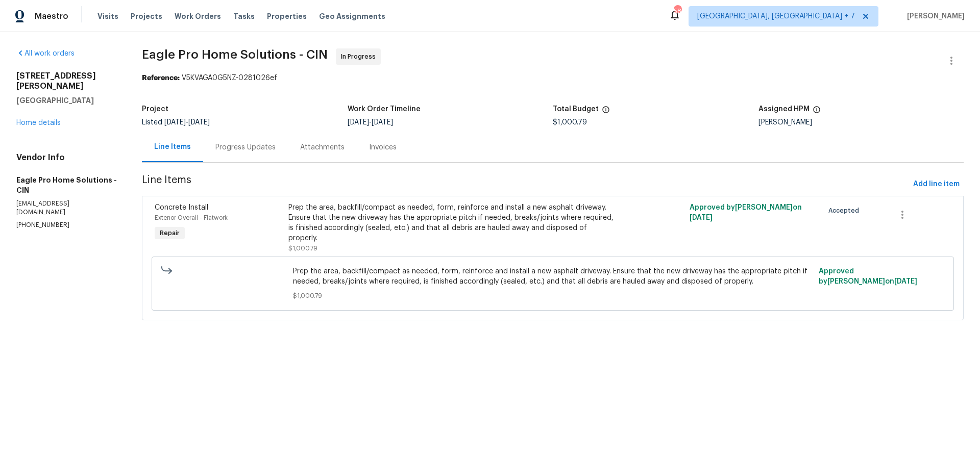  Describe the element at coordinates (161, 78) in the screenshot. I see `b: Reference:` at that location.